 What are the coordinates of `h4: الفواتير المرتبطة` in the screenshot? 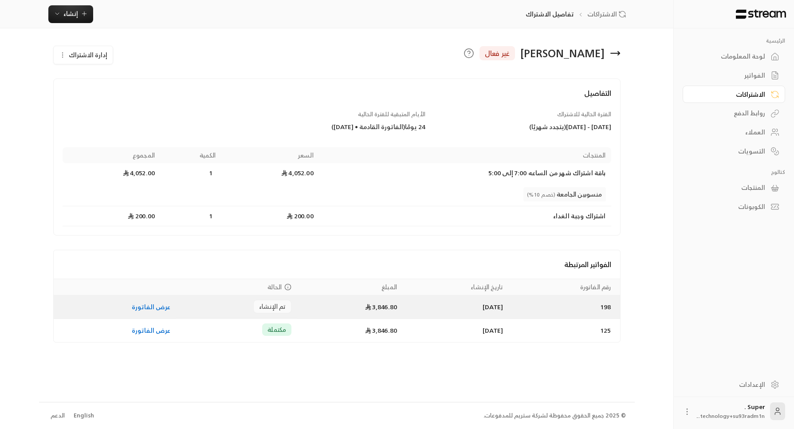 It's located at (337, 265).